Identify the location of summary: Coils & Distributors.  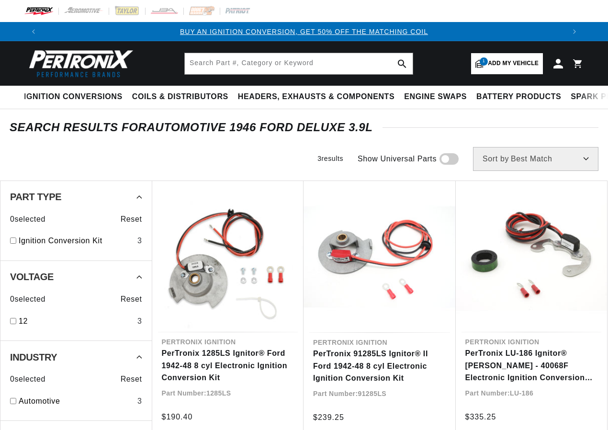
(180, 97).